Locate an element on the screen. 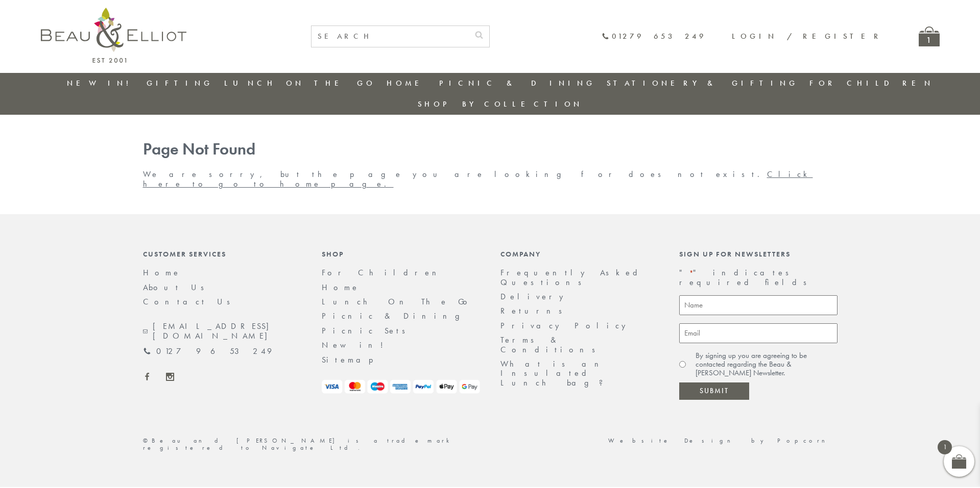  div: Shop is located at coordinates (401, 254).